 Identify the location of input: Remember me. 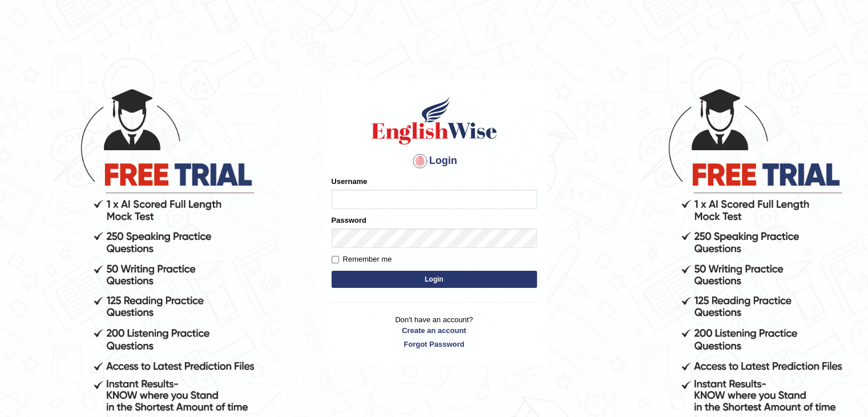
(335, 260).